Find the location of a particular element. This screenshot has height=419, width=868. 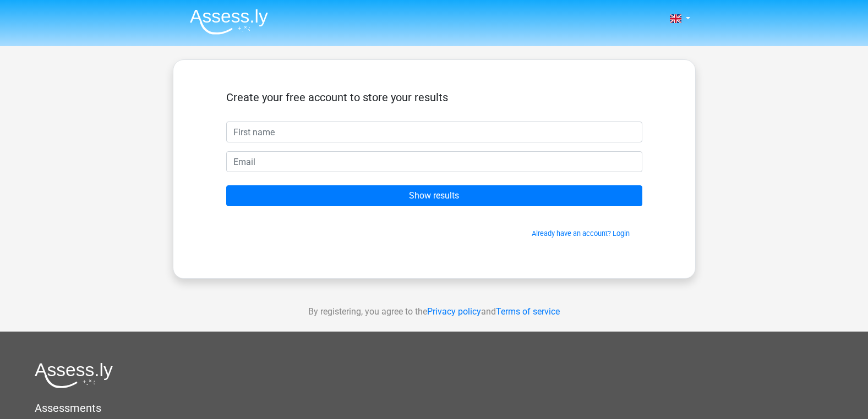

h5: Create your free account to store your results is located at coordinates (434, 97).